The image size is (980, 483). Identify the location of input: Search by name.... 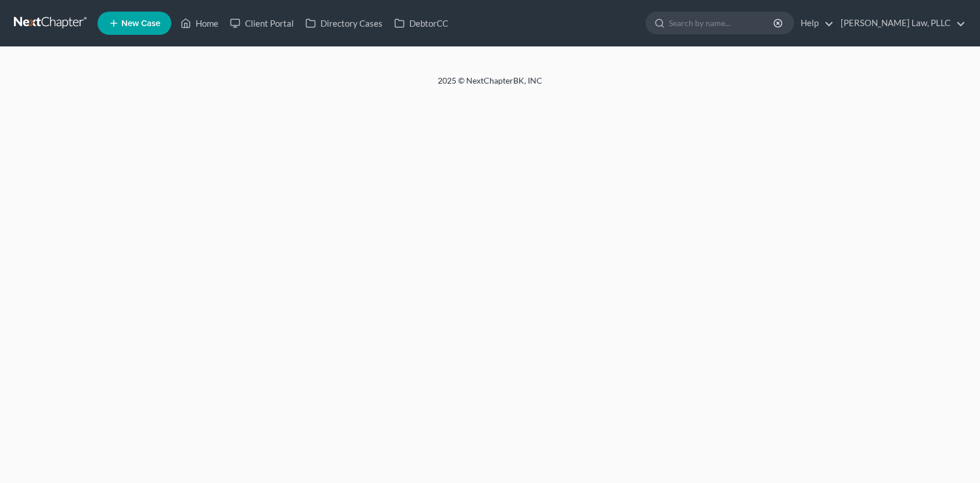
(722, 22).